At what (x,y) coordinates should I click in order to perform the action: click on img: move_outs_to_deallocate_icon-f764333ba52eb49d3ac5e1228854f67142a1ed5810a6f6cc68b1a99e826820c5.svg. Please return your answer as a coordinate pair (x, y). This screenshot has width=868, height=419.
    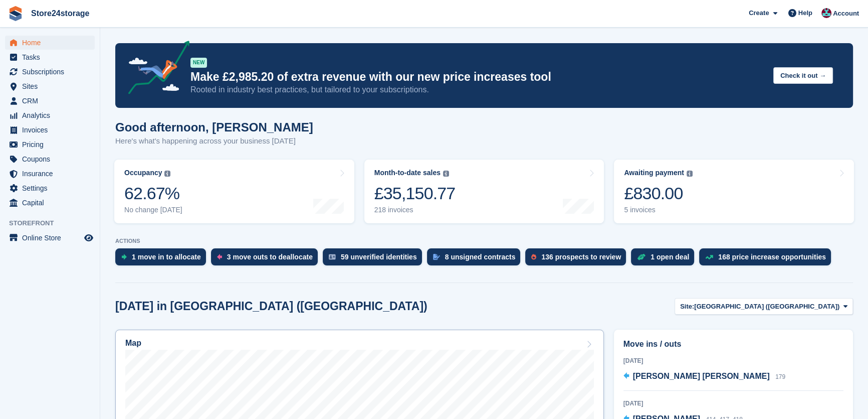
    Looking at the image, I should click on (220, 257).